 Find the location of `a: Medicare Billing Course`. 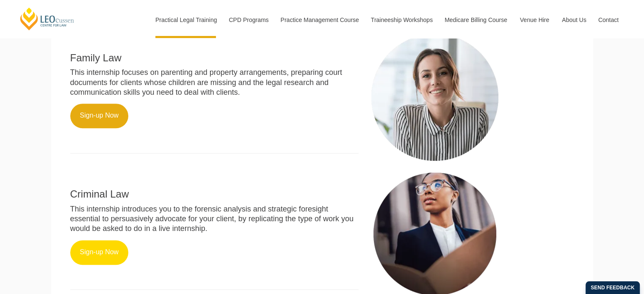

a: Medicare Billing Course is located at coordinates (476, 20).